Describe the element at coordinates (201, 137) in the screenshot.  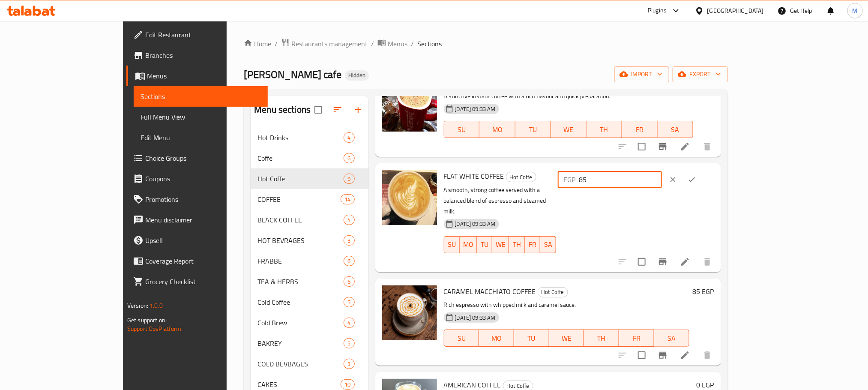
I see `span: Edit Menu` at that location.